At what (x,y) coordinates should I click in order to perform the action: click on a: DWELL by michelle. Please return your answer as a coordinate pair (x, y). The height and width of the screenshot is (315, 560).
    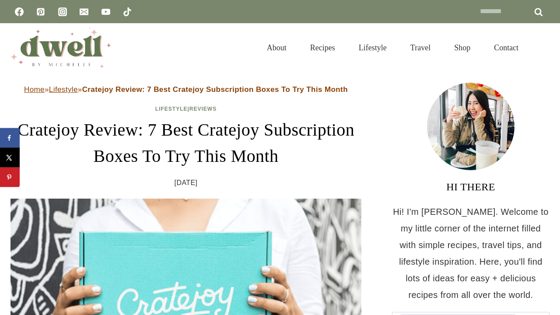
    Looking at the image, I should click on (61, 48).